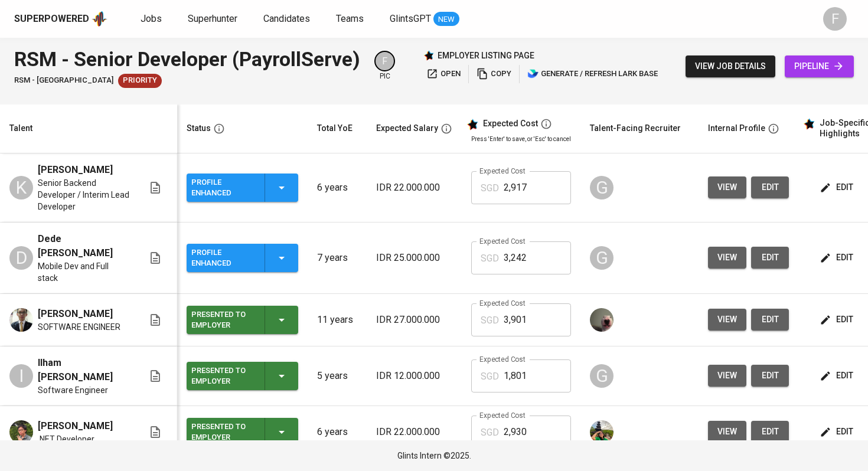 The image size is (868, 471). Describe the element at coordinates (533, 73) in the screenshot. I see `img: lark` at that location.